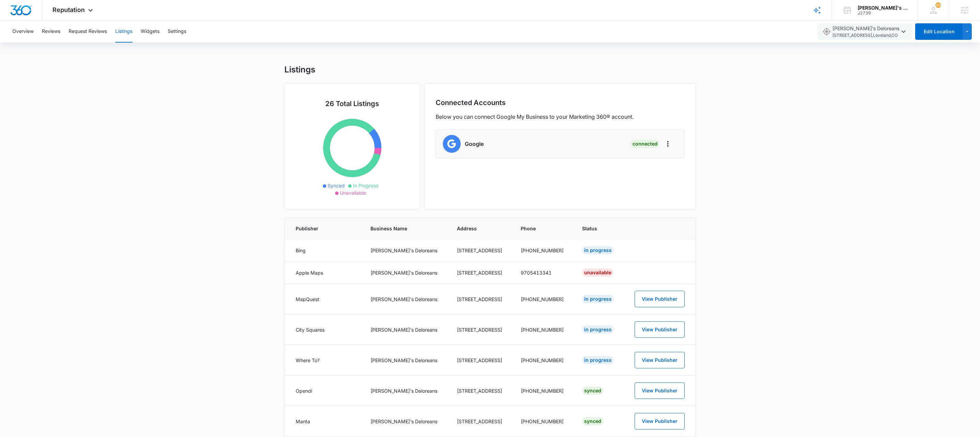 Image resolution: width=980 pixels, height=437 pixels. Describe the element at coordinates (336, 185) in the screenshot. I see `span: Synced` at that location.